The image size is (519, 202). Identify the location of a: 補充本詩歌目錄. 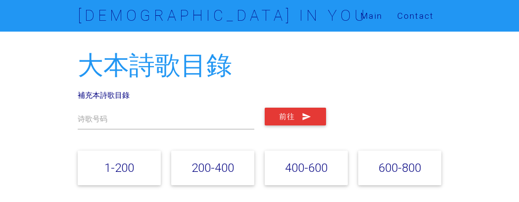
(103, 95).